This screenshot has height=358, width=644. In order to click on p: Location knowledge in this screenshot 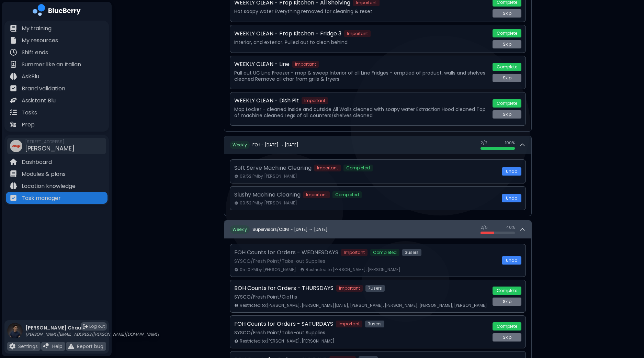, I will do `click(48, 186)`.